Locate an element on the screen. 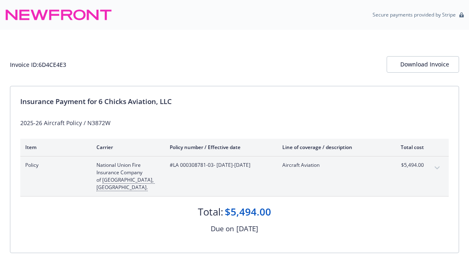  button: Download Invoice is located at coordinates (422, 65).